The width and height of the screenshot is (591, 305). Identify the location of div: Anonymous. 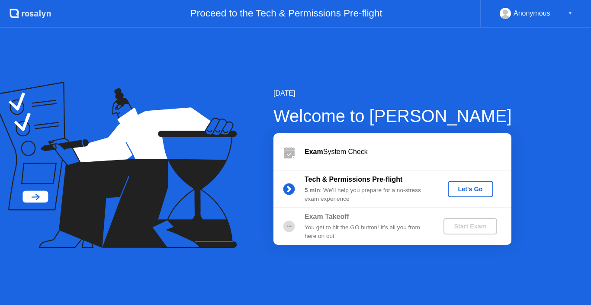
(531, 13).